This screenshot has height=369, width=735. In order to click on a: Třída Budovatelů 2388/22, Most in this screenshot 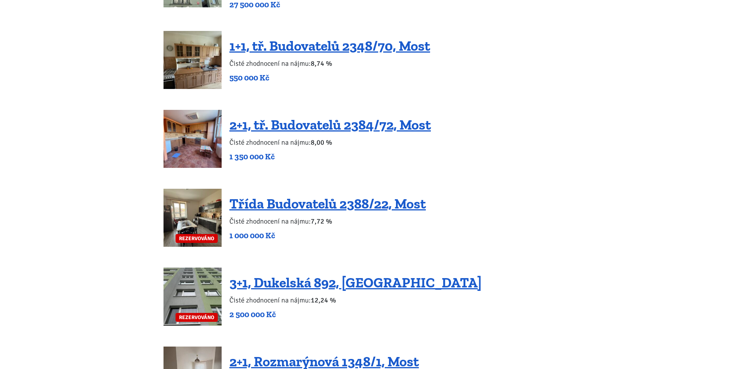, I will do `click(327, 204)`.